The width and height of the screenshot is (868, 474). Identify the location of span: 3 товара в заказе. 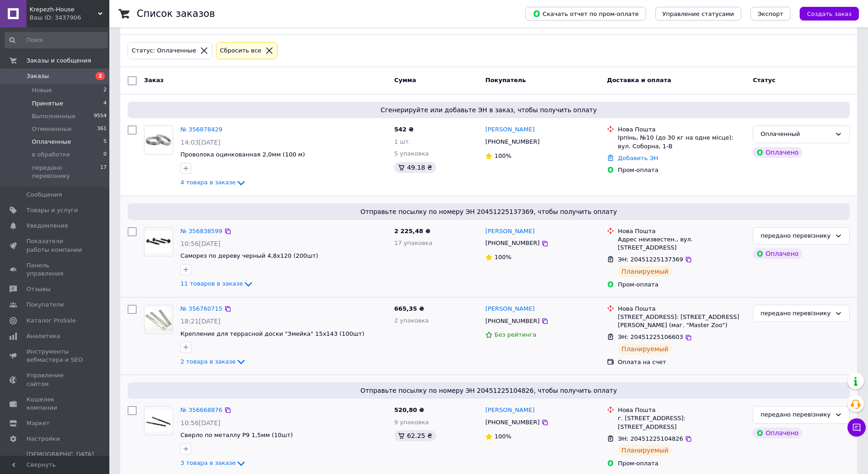
(208, 462).